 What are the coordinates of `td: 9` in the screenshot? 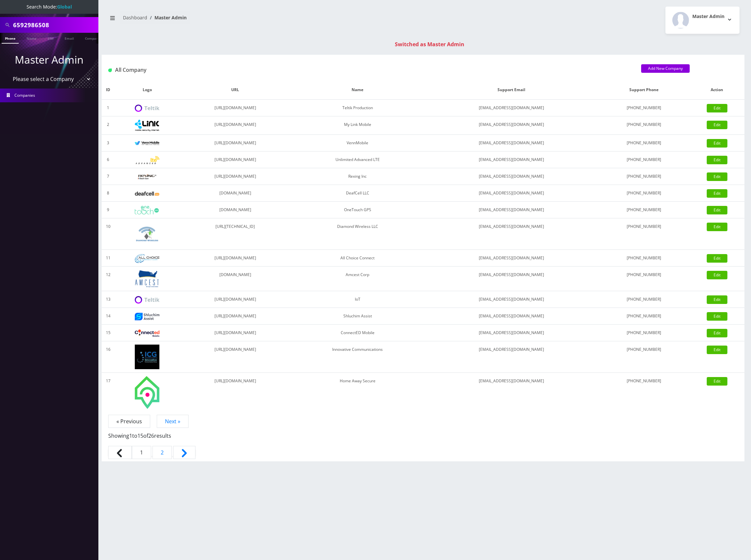 It's located at (108, 210).